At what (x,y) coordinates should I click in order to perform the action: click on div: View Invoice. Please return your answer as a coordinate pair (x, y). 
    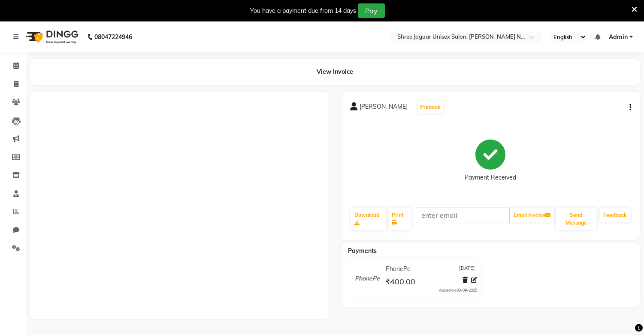
    Looking at the image, I should click on (335, 72).